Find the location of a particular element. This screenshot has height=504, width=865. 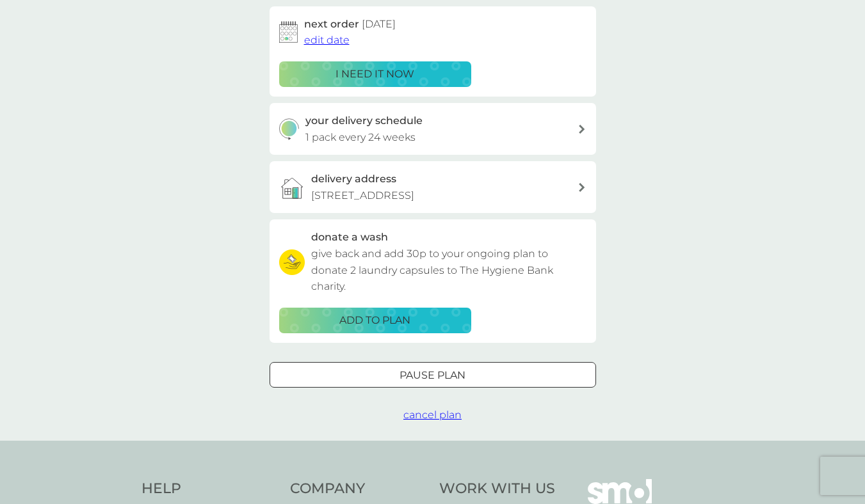

button: i need it now is located at coordinates (375, 74).